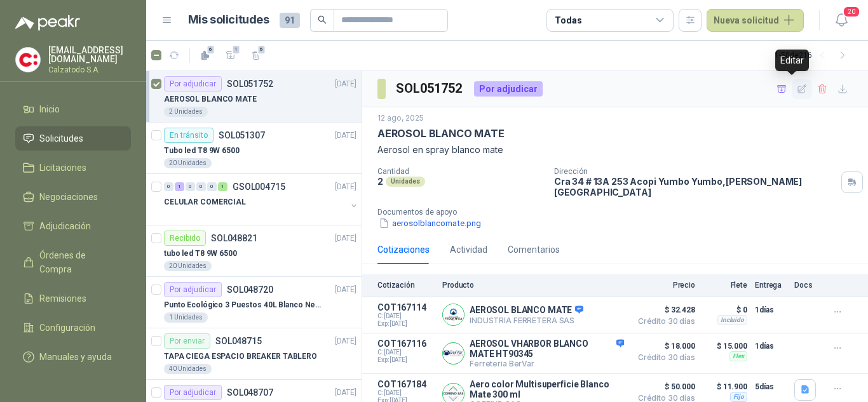 Image resolution: width=868 pixels, height=402 pixels. I want to click on span: $ 32.428, so click(664, 310).